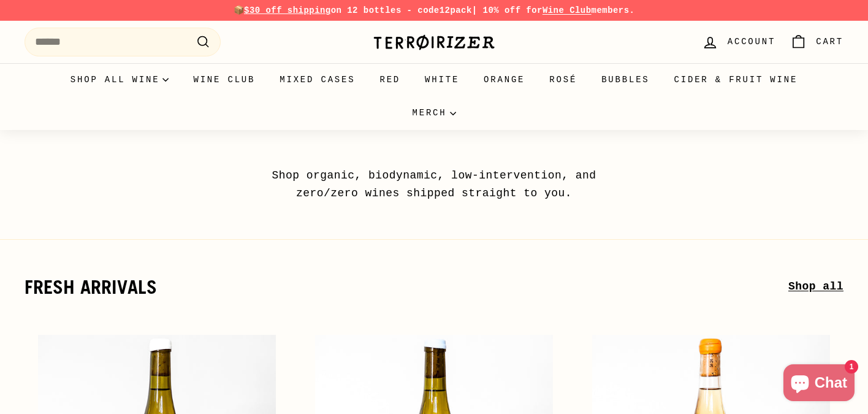 This screenshot has height=414, width=868. Describe the element at coordinates (563, 80) in the screenshot. I see `a: Rosé` at that location.